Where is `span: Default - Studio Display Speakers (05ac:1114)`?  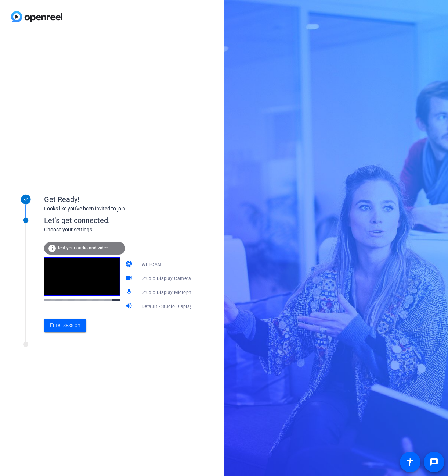 span: Default - Studio Display Speakers (05ac:1114) is located at coordinates (191, 306).